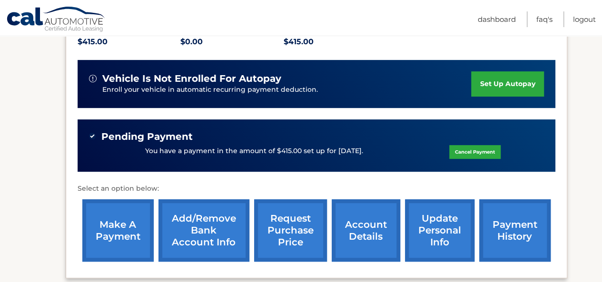 The width and height of the screenshot is (602, 282). What do you see at coordinates (507, 84) in the screenshot?
I see `a: set up autopay` at bounding box center [507, 84].